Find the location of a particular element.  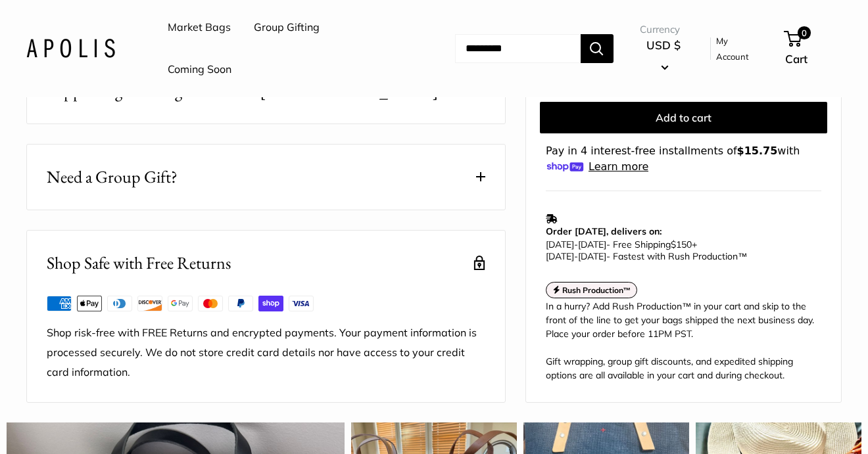

p: - Free Shipping + is located at coordinates (680, 250).